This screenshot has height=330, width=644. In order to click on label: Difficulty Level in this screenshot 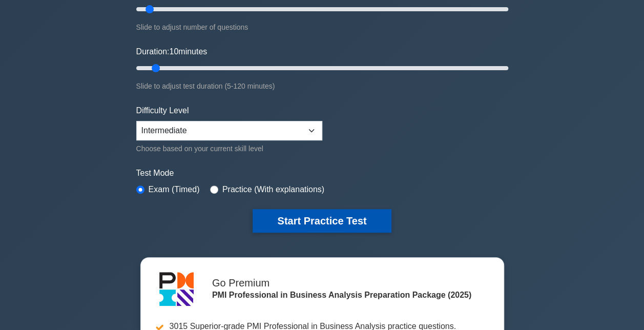, I will do `click(163, 110)`.